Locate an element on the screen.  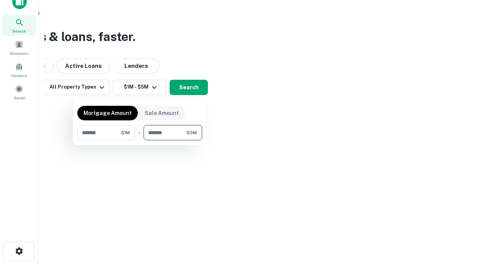
p: Mortgage Amount is located at coordinates (108, 113).